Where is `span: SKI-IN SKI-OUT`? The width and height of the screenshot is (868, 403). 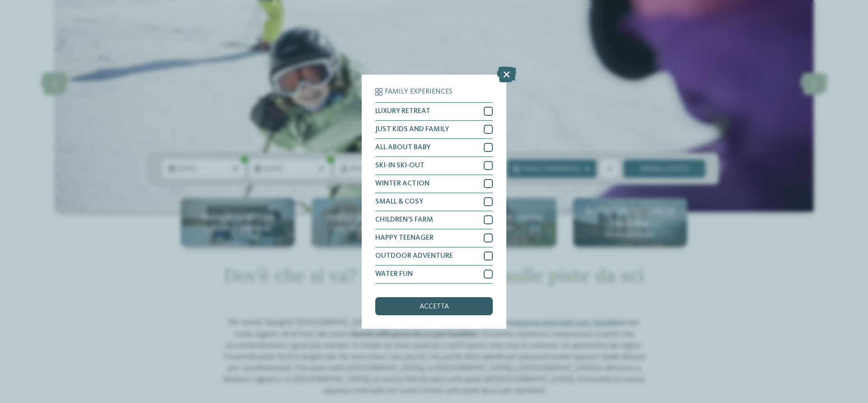
span: SKI-IN SKI-OUT is located at coordinates (400, 166).